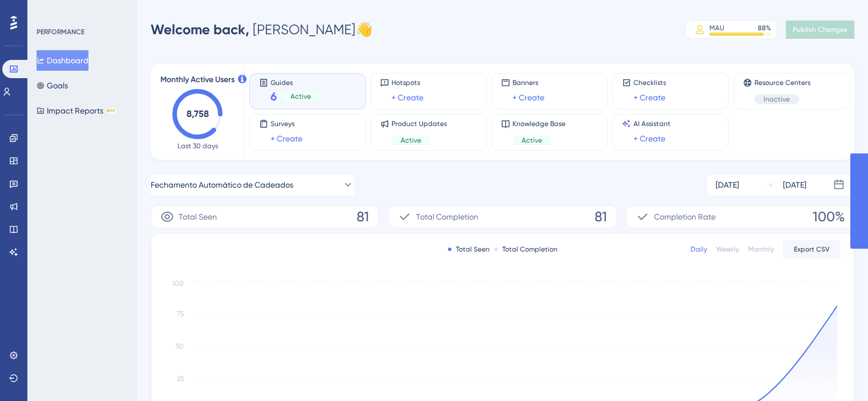 The image size is (868, 401). What do you see at coordinates (274, 96) in the screenshot?
I see `span: 6` at bounding box center [274, 96].